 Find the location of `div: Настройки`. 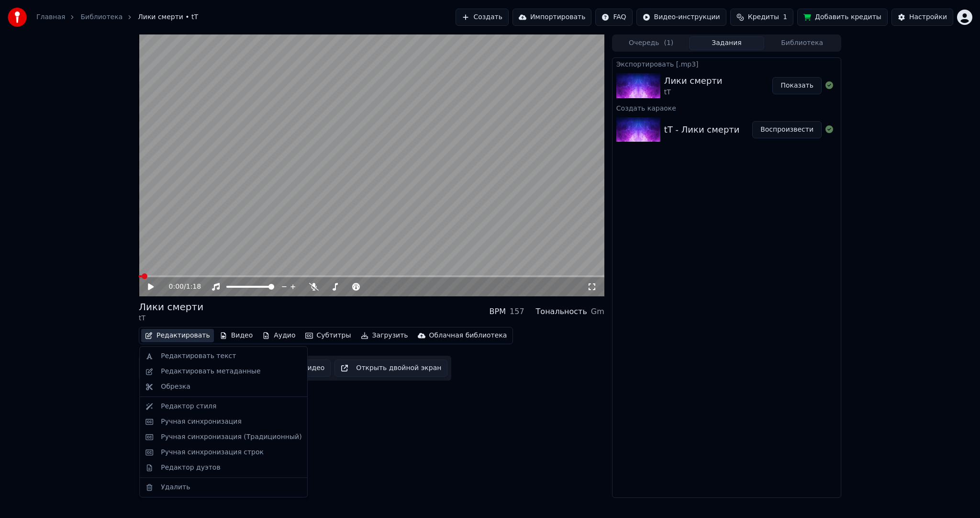

div: Настройки is located at coordinates (928, 17).